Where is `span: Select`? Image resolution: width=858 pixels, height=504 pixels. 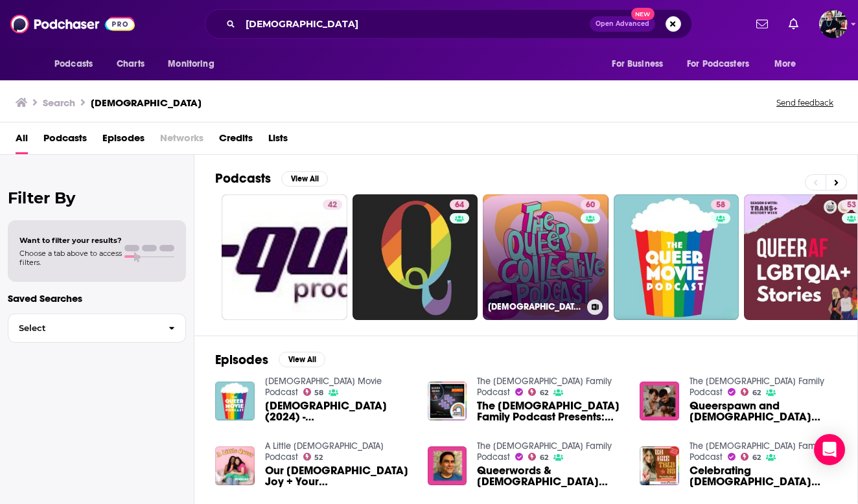
span: Select is located at coordinates (83, 327).